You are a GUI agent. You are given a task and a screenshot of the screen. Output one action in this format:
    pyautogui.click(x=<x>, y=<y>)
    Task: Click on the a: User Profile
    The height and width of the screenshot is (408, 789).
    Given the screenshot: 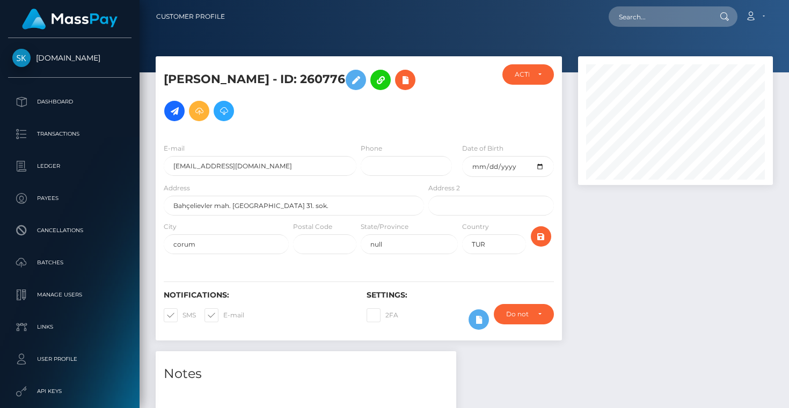 What is the action you would take?
    pyautogui.click(x=70, y=359)
    